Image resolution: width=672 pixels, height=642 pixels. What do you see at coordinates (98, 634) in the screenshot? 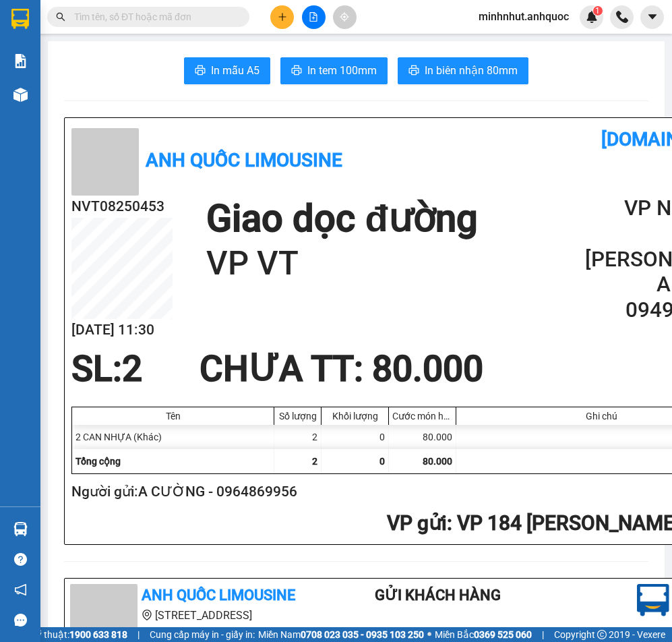
I see `strong: 1900 633 818` at bounding box center [98, 634].